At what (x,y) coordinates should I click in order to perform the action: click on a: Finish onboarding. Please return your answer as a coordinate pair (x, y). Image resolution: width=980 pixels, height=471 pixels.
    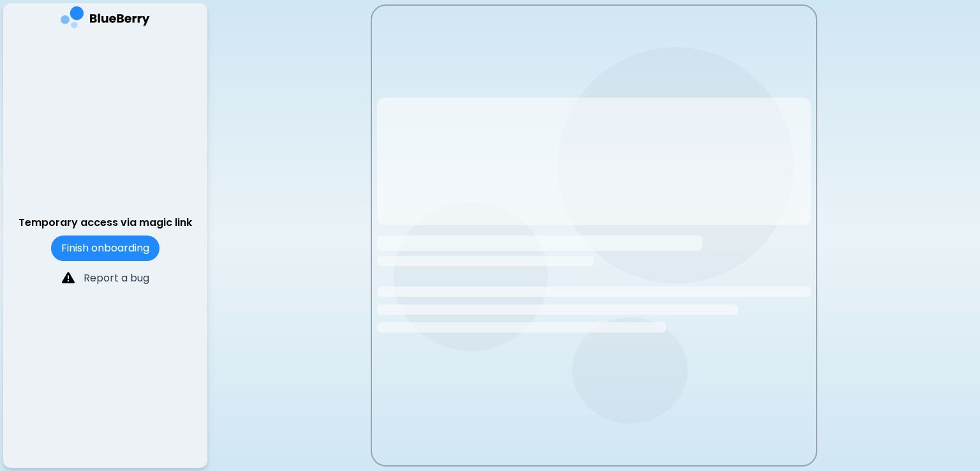
    Looking at the image, I should click on (105, 248).